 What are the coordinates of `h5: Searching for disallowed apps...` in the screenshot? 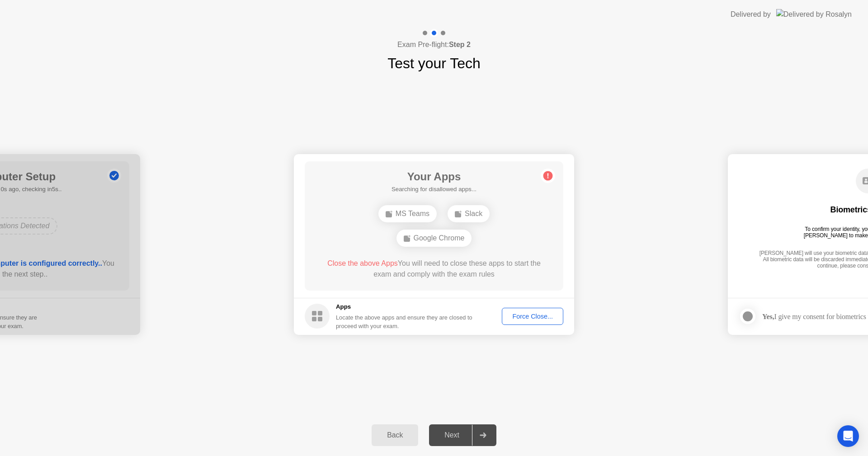 It's located at (434, 189).